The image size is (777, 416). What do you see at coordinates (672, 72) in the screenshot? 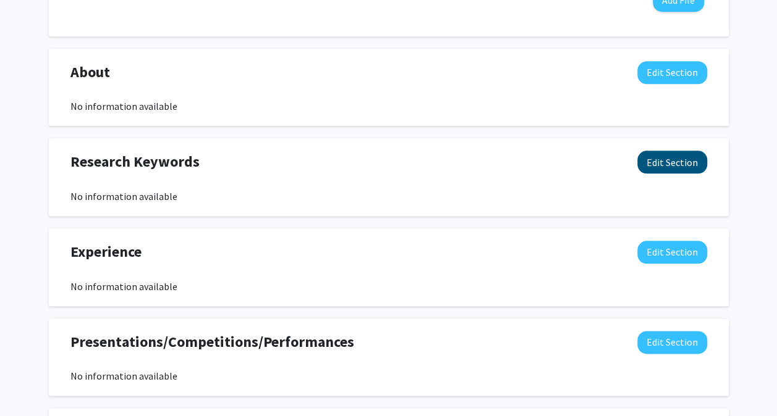
I see `button: Edit About` at bounding box center [672, 72].